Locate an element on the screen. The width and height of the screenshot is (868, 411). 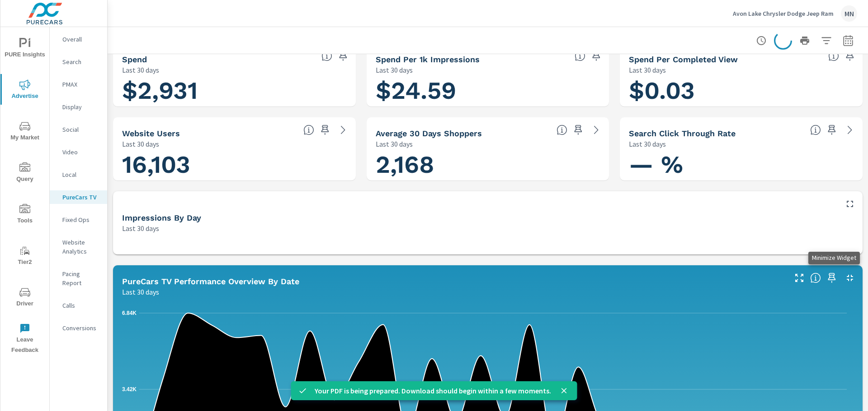
text: 6.84K is located at coordinates (130, 313).